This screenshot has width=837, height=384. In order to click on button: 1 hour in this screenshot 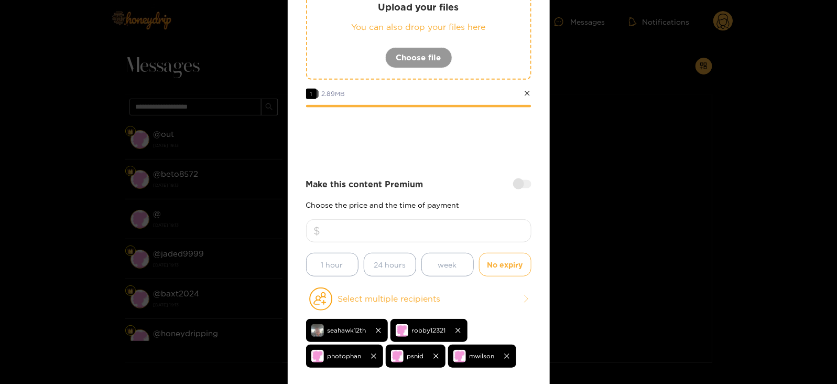, I will do `click(332, 264)`.